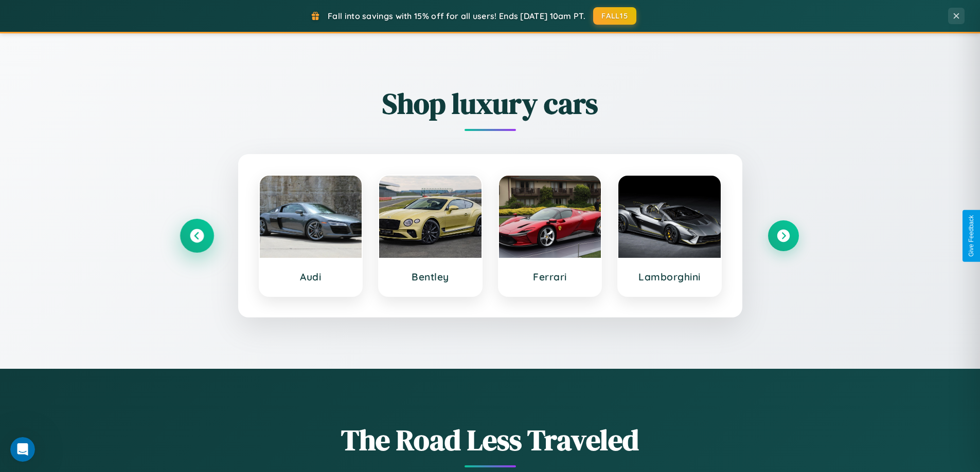 The width and height of the screenshot is (980, 472). I want to click on h3: Audi, so click(310, 277).